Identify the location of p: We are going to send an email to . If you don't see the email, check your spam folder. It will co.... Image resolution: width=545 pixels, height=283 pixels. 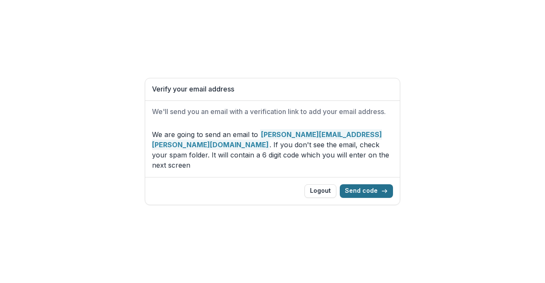
(272, 150).